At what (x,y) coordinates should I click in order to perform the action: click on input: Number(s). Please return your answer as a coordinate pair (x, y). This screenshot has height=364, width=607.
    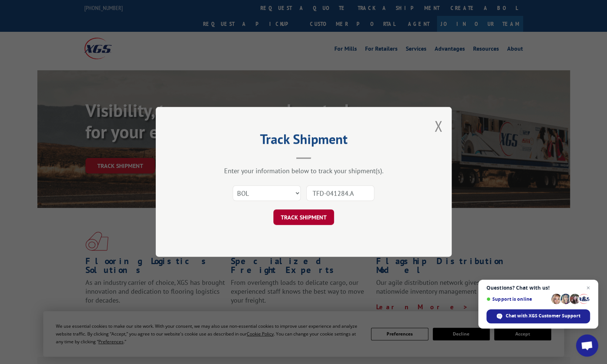
    Looking at the image, I should click on (341, 193).